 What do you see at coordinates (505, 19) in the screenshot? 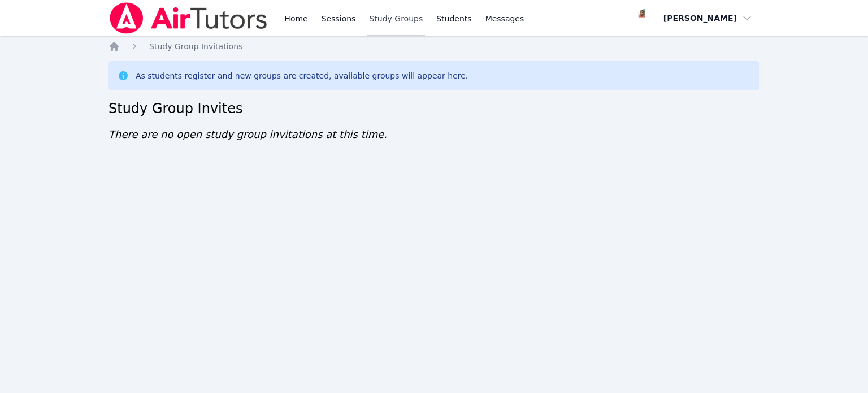
I see `span: Messages` at bounding box center [505, 19].